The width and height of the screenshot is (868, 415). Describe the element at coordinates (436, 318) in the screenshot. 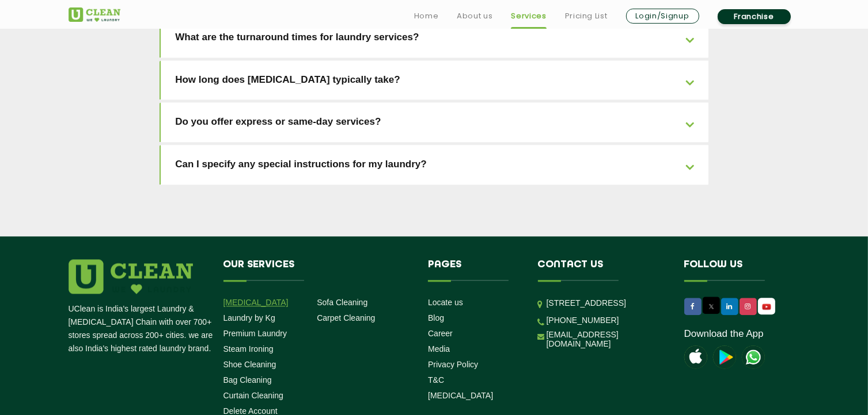

I see `a: Blog` at that location.